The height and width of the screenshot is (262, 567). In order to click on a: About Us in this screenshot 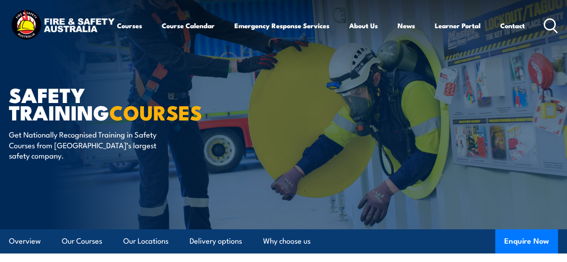, I will do `click(363, 26)`.